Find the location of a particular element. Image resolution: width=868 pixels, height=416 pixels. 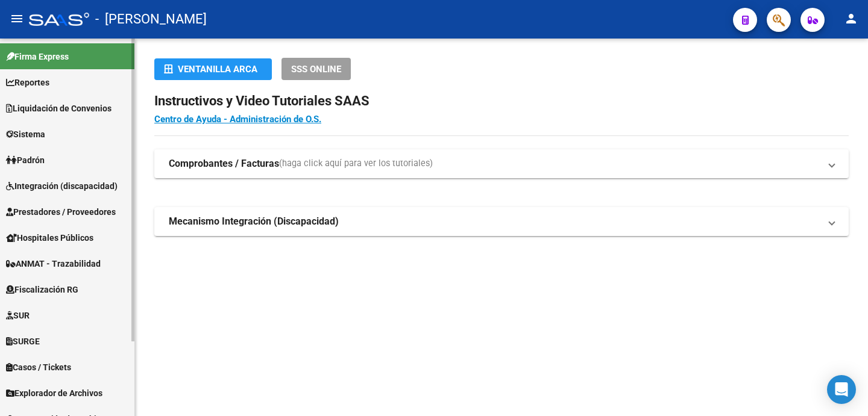

span: ANMAT - Trazabilidad is located at coordinates (53, 264).